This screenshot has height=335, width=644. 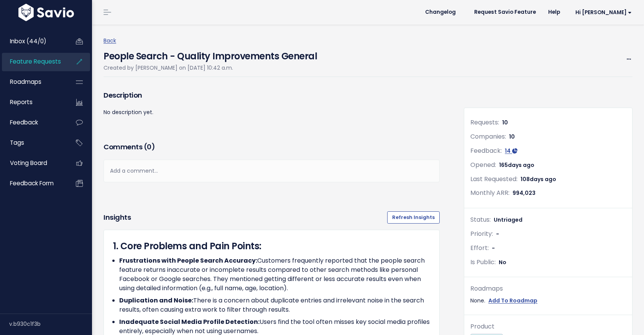 I want to click on span: Changelog, so click(x=441, y=12).